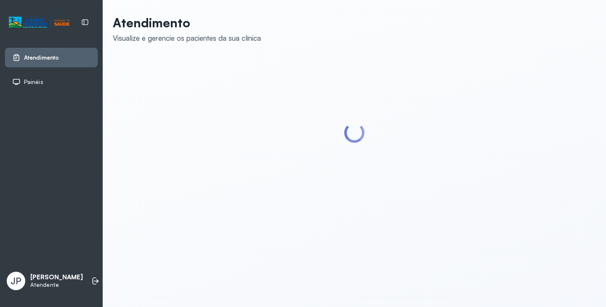 This screenshot has height=307, width=606. What do you see at coordinates (56, 285) in the screenshot?
I see `p: Atendente` at bounding box center [56, 285].